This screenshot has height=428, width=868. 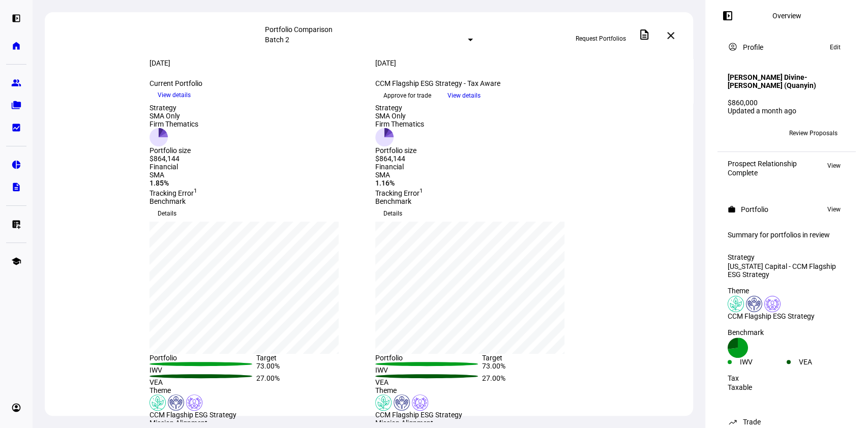 What do you see at coordinates (463, 95) in the screenshot?
I see `span: View details` at bounding box center [463, 95].